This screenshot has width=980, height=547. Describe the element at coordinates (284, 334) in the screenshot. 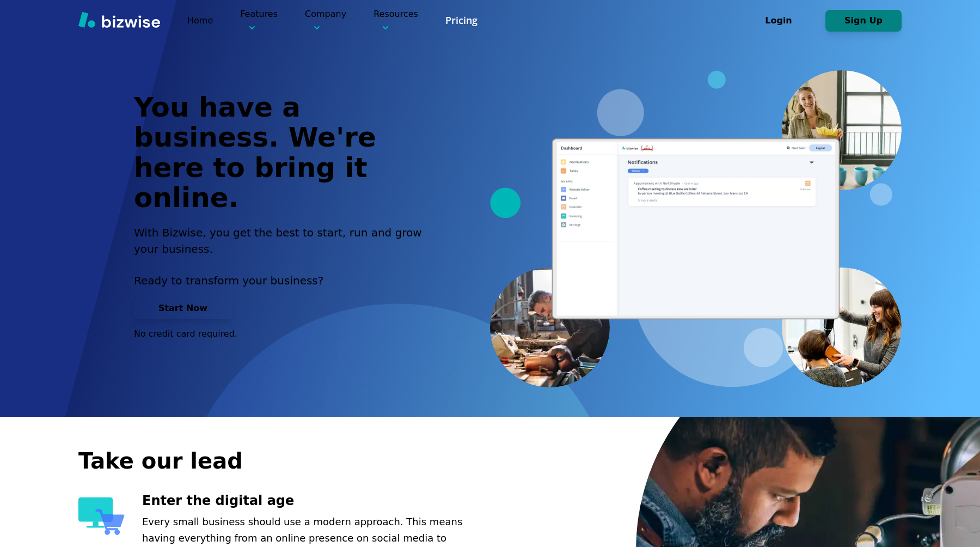

I see `p: No credit card required.` at that location.